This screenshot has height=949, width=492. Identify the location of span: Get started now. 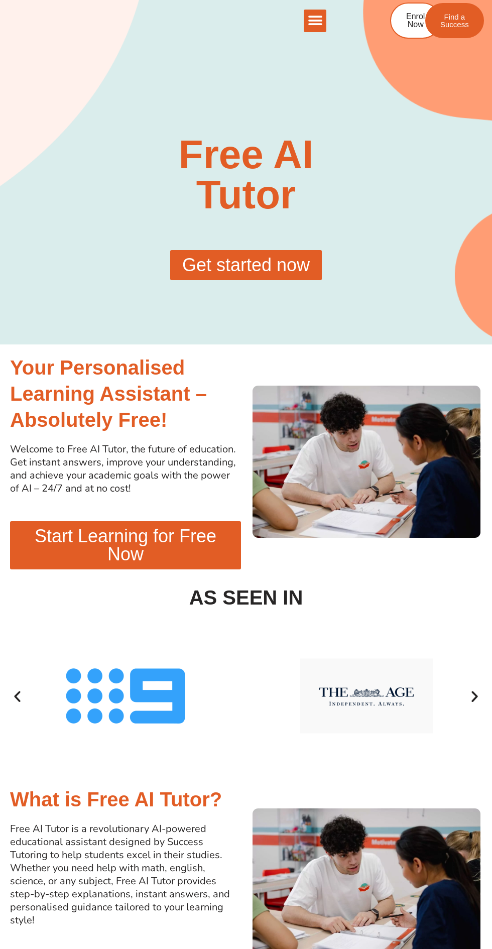
(246, 265).